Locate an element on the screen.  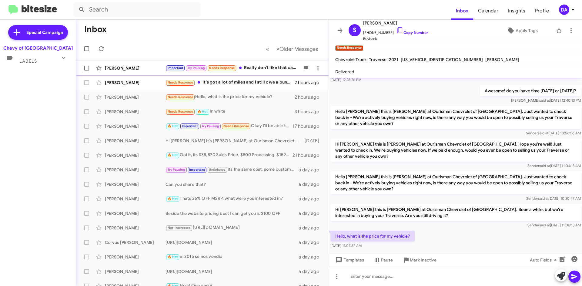
a: Copy Number is located at coordinates (412, 32).